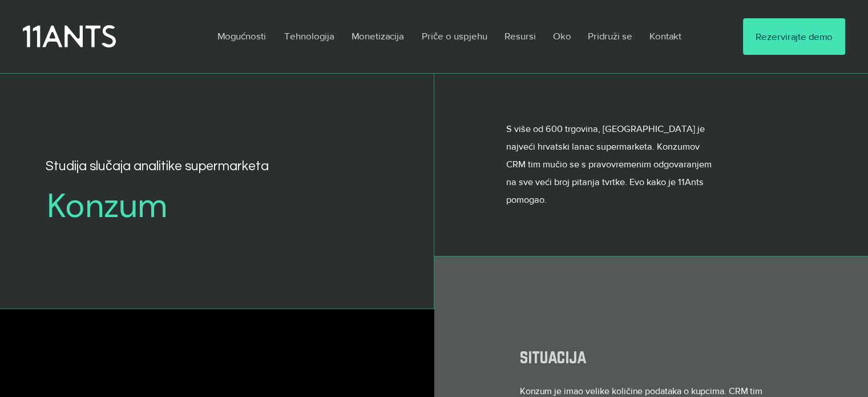  I want to click on font: Studija slučaja analitike supermarketa, so click(157, 167).